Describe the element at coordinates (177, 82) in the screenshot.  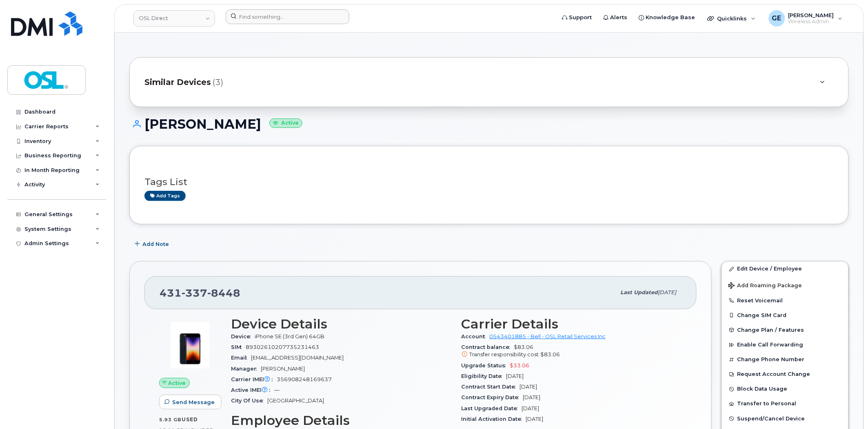
I see `span: Similar Devices` at that location.